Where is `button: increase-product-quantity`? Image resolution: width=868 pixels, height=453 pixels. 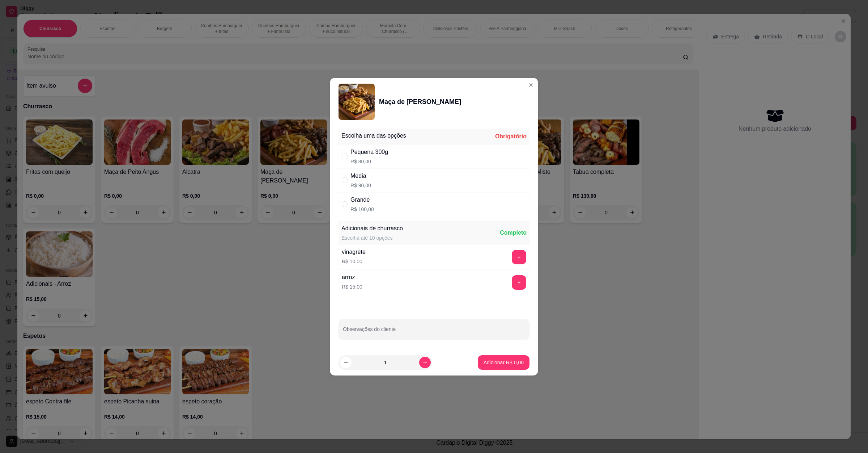 button: increase-product-quantity is located at coordinates (425, 362).